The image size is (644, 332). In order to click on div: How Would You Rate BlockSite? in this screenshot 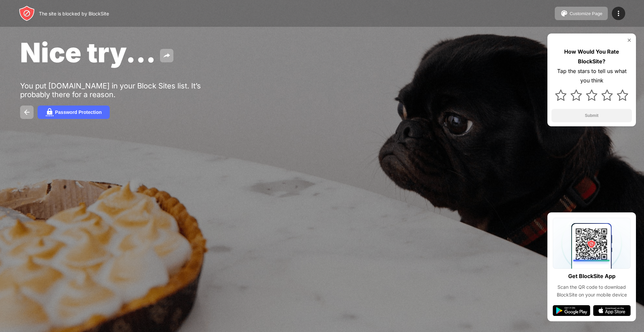, I will do `click(592, 57)`.